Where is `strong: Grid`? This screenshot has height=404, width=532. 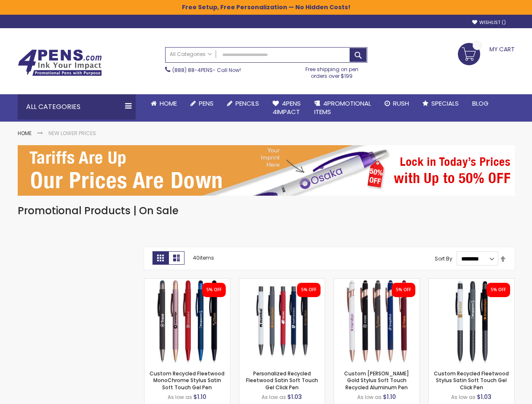 strong: Grid is located at coordinates (160, 258).